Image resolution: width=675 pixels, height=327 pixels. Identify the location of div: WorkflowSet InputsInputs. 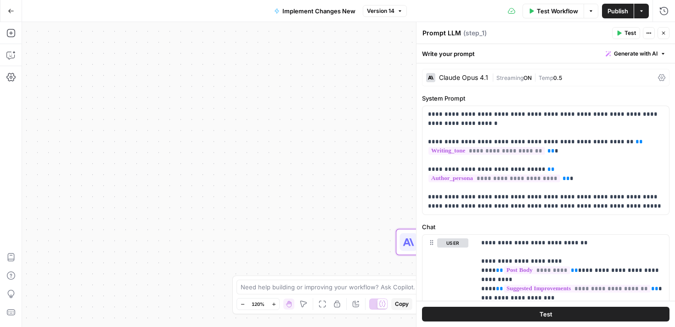
(481, 183).